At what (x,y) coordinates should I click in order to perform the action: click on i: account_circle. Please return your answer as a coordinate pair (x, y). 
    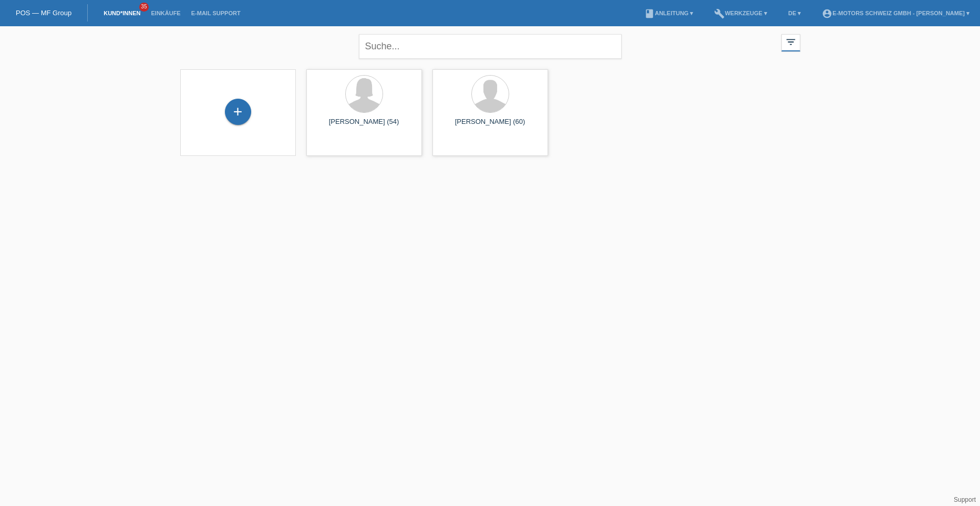
    Looking at the image, I should click on (827, 14).